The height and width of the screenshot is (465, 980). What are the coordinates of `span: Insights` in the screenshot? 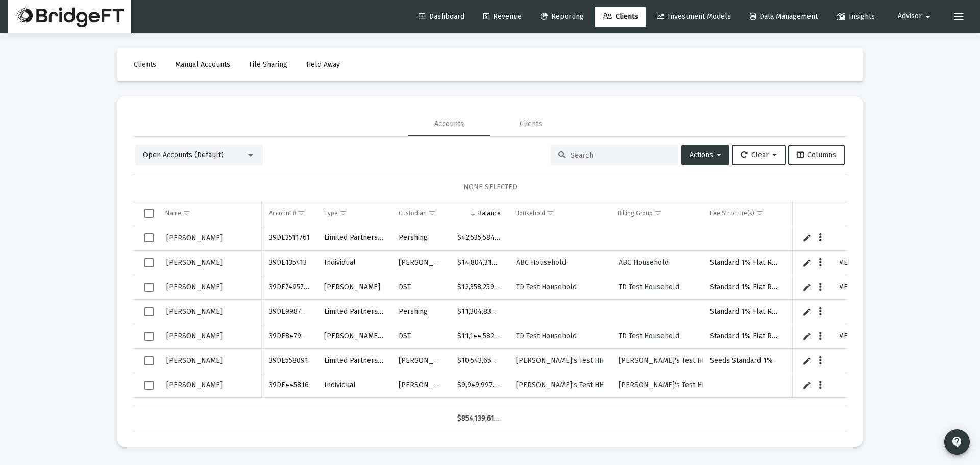 It's located at (855, 16).